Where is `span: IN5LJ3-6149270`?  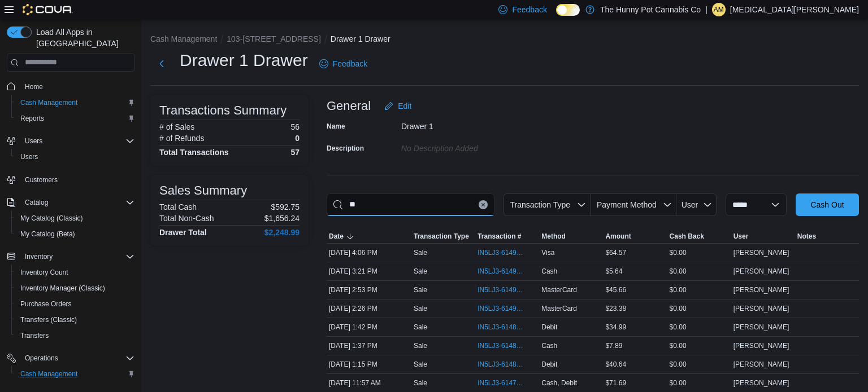
span: IN5LJ3-6149270 is located at coordinates (501, 290).